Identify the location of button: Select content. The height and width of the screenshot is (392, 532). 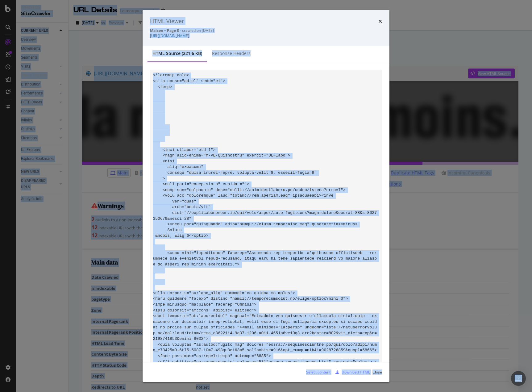
(316, 372).